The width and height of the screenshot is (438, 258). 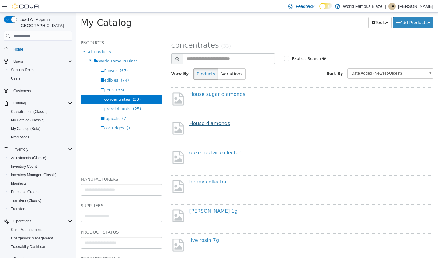 I want to click on button: Add Products, so click(x=337, y=10).